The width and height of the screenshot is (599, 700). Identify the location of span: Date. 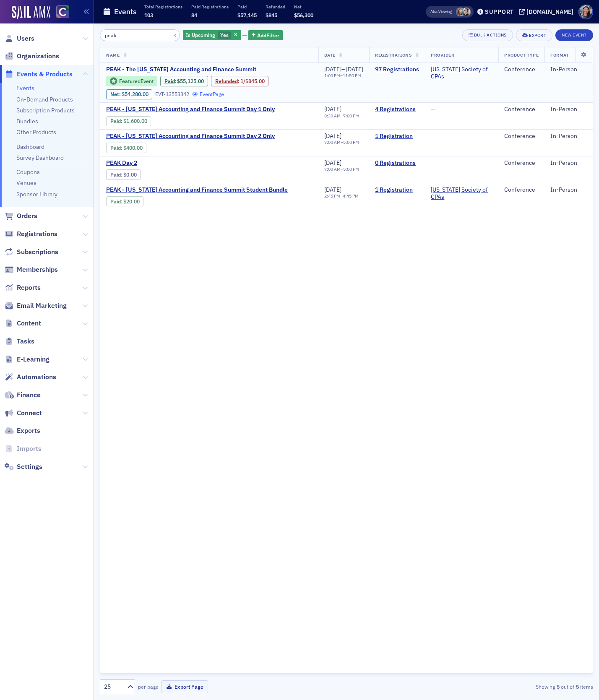
(330, 55).